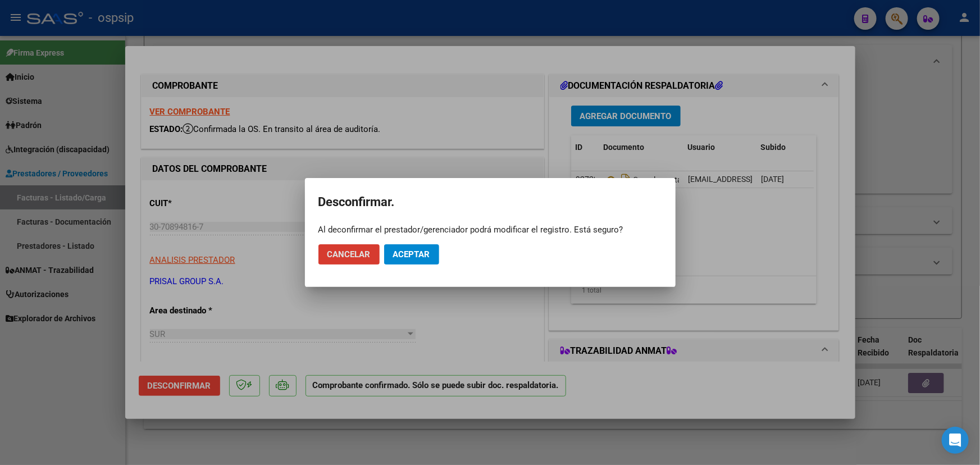 This screenshot has height=465, width=980. I want to click on div: Al deconfirmar el prestador/gerenciador podrá modificar el registro. Está seguro?, so click(490, 229).